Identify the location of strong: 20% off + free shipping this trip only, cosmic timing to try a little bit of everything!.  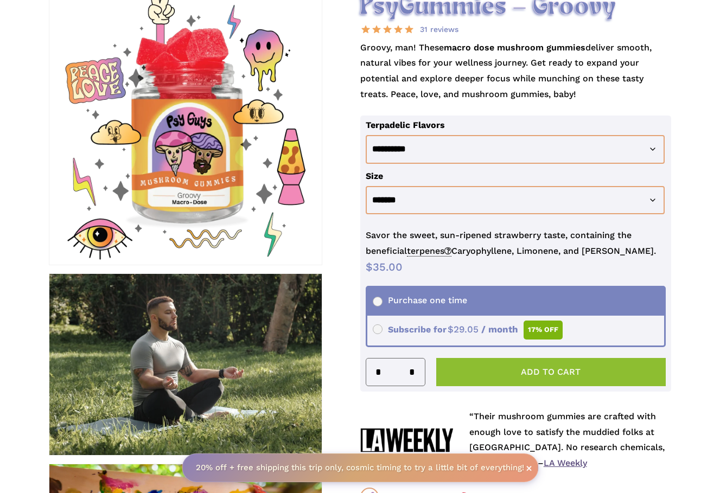
(359, 467).